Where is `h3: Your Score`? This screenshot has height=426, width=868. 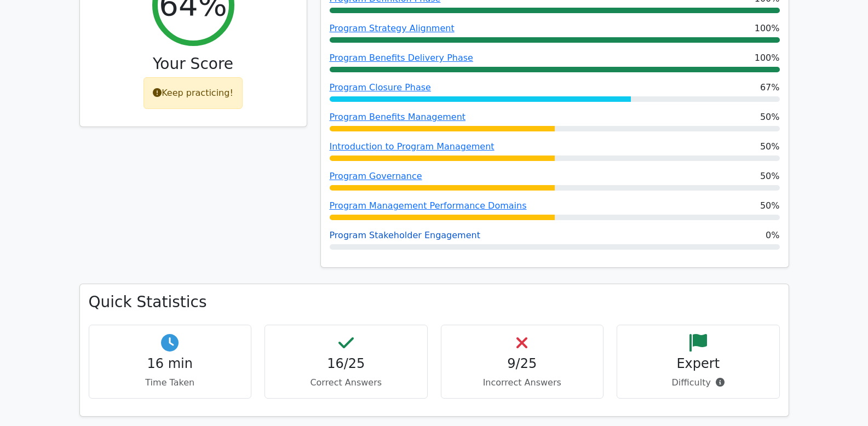 h3: Your Score is located at coordinates (194, 64).